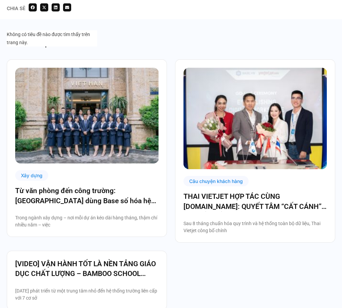  What do you see at coordinates (171, 44) in the screenshot?
I see `div: Bài viết liên quan` at bounding box center [171, 44].